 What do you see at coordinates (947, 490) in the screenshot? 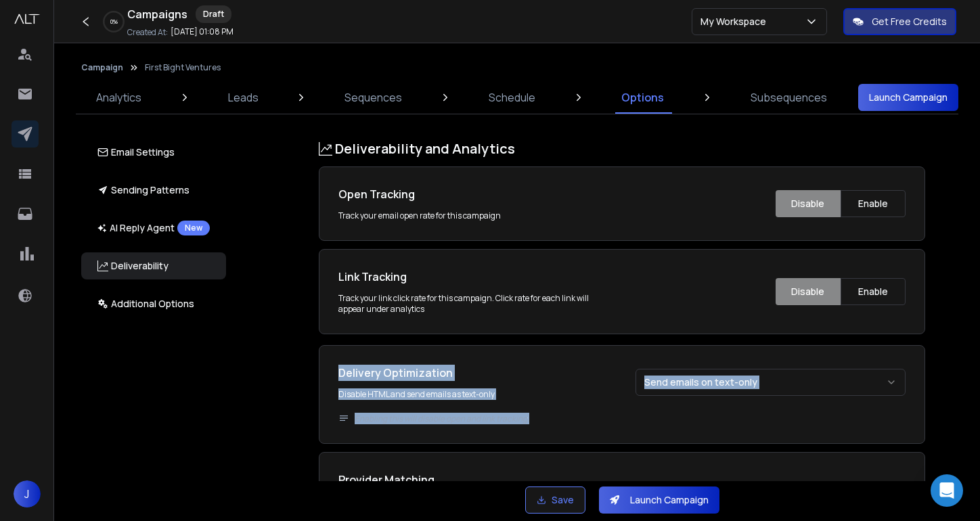
I see `div: Open Intercom Messenger` at bounding box center [947, 490].